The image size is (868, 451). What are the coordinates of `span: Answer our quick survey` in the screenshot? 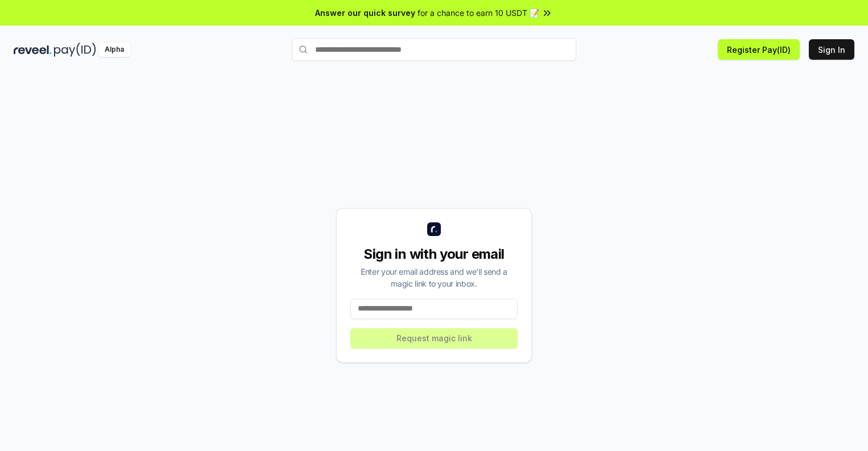 It's located at (365, 12).